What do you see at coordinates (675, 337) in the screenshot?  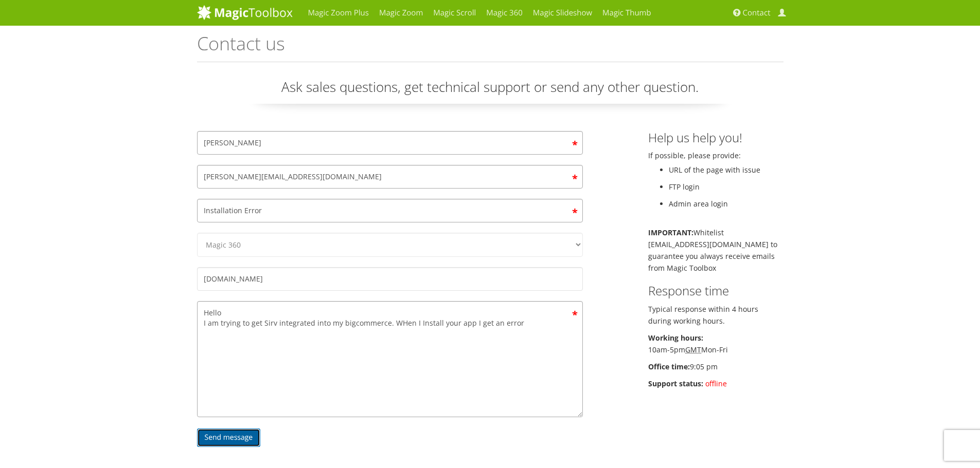 I see `b: Working hours:` at bounding box center [675, 337].